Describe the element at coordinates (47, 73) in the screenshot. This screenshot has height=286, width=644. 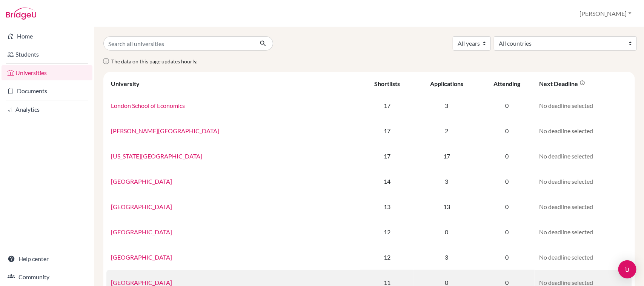
I see `a: Universities` at that location.